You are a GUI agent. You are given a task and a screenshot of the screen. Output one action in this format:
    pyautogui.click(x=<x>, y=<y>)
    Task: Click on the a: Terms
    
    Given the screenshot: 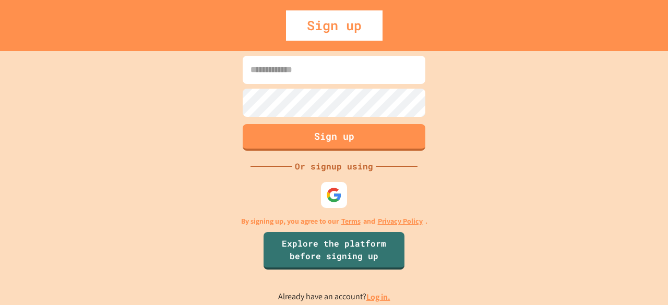 What is the action you would take?
    pyautogui.click(x=351, y=221)
    